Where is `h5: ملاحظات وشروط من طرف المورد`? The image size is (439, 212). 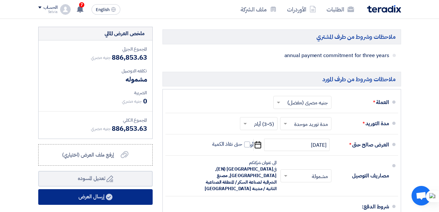
h5: ملاحظات وشروط من طرف المورد is located at coordinates (281, 79).